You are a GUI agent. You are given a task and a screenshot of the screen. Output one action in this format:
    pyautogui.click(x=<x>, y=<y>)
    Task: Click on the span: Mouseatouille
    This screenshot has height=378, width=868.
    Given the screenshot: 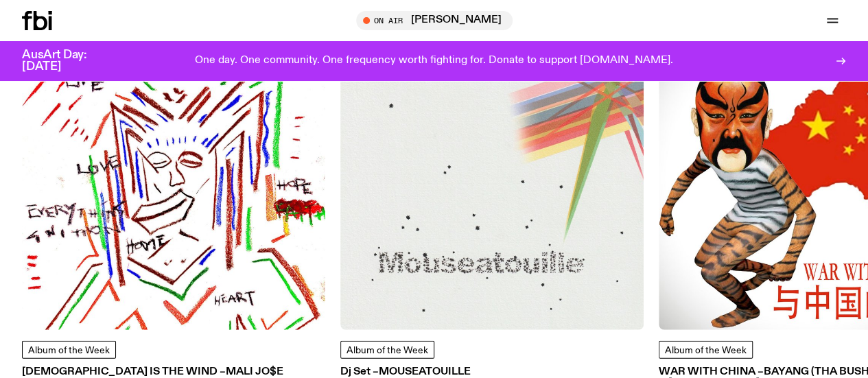 What is the action you would take?
    pyautogui.click(x=424, y=372)
    